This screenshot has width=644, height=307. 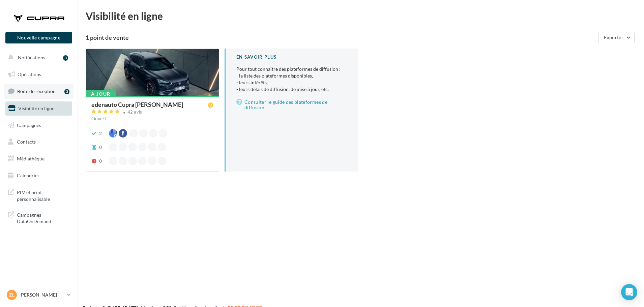 What do you see at coordinates (28, 175) in the screenshot?
I see `span: Calendrier` at bounding box center [28, 175].